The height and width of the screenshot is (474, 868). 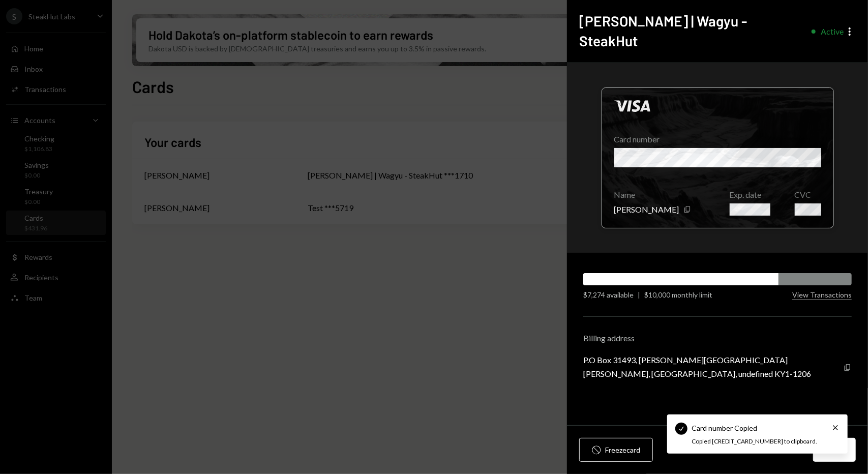 I want to click on button: View Transactions, so click(x=822, y=295).